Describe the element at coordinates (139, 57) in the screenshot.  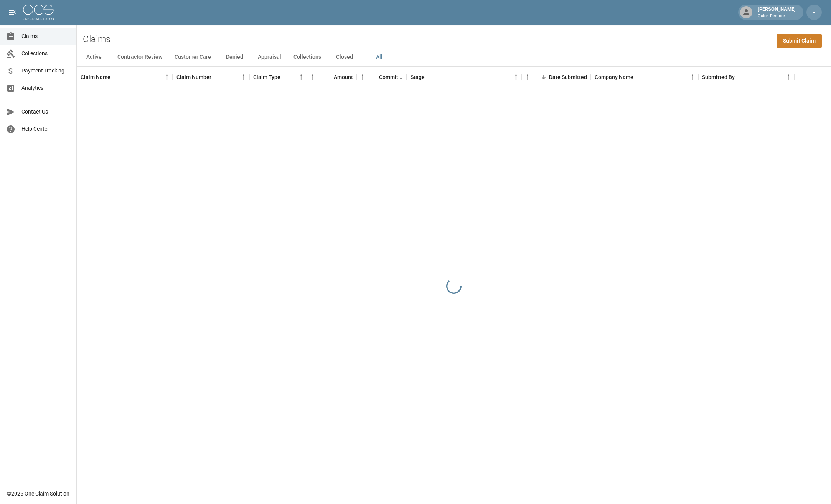
I see `button: Contractor Review` at that location.